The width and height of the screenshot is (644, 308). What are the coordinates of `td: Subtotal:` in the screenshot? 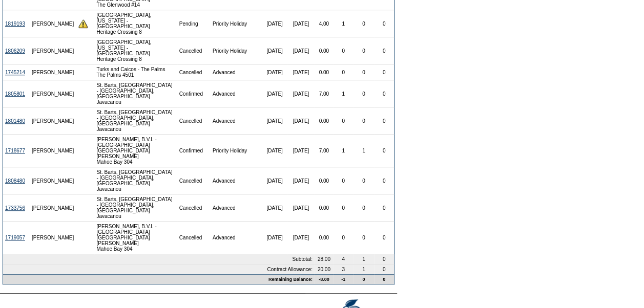 It's located at (159, 260).